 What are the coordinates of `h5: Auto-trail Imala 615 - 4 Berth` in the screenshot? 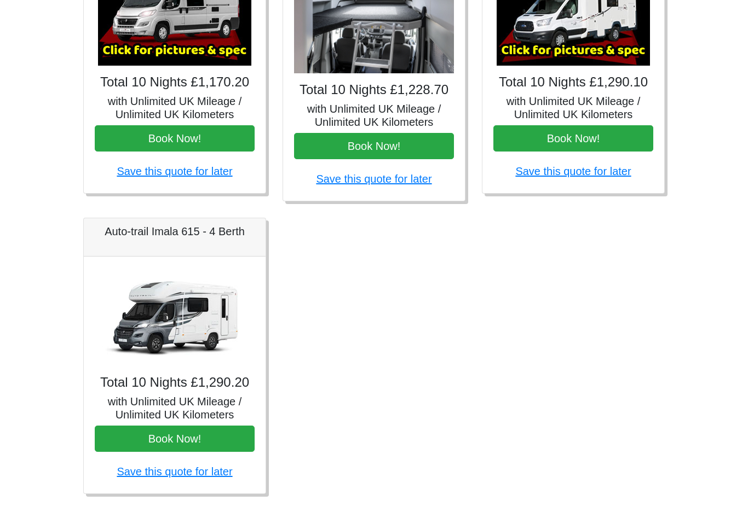 It's located at (175, 232).